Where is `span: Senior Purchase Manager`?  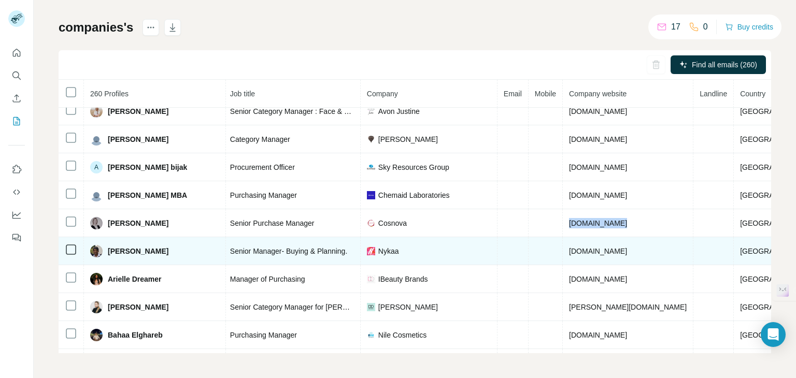
span: Senior Purchase Manager is located at coordinates (272, 223).